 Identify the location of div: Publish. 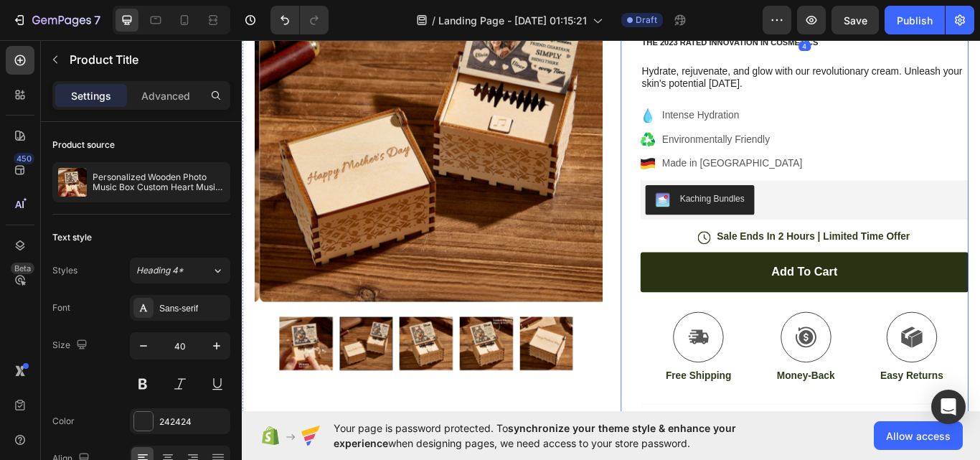
(915, 20).